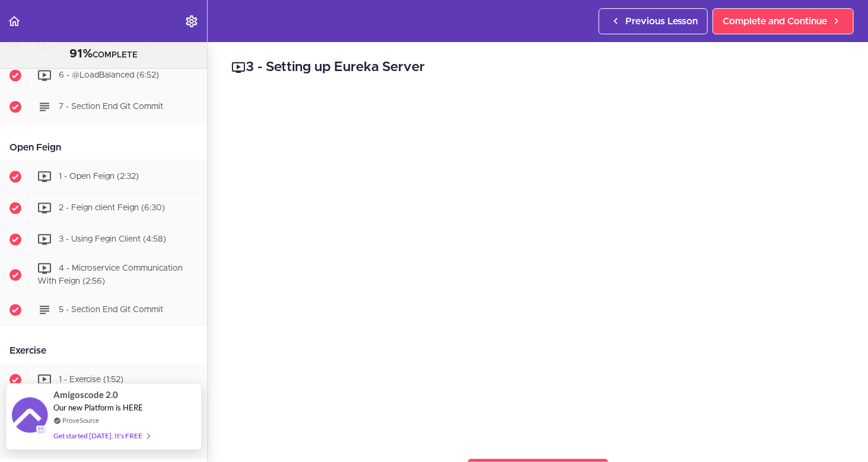 This screenshot has width=868, height=462. Describe the element at coordinates (112, 208) in the screenshot. I see `span: 2 - Feign client Feign (6:30)` at that location.